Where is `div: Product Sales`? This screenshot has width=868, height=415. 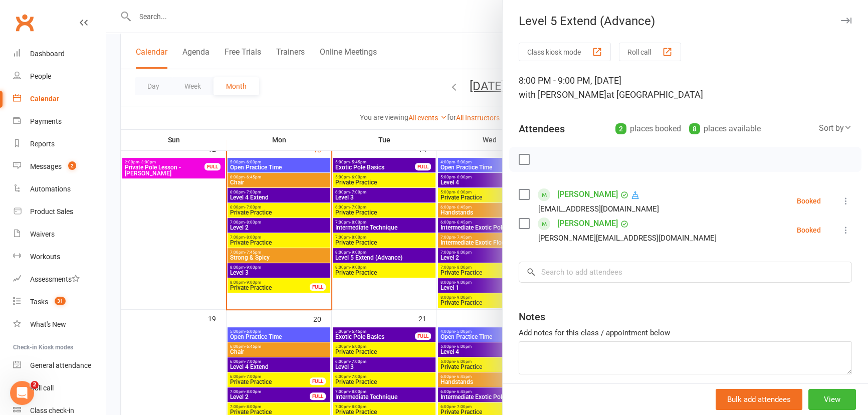
div: Product Sales is located at coordinates (52, 212).